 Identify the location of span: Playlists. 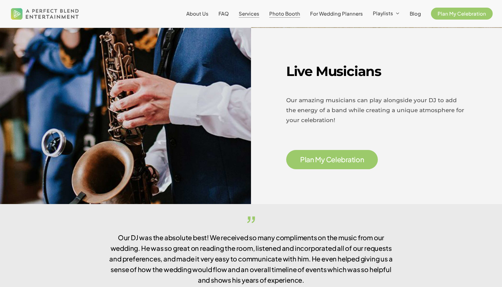
(382, 13).